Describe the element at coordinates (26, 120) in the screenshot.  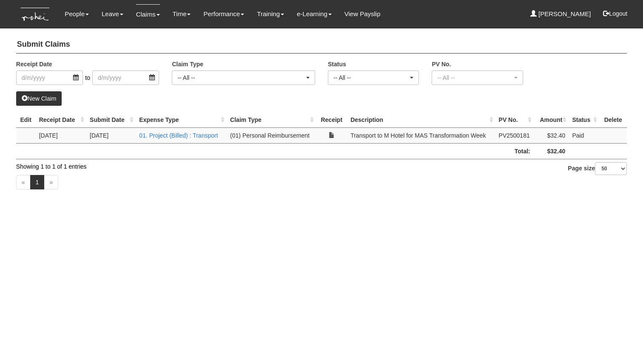
I see `th: Edit` at that location.